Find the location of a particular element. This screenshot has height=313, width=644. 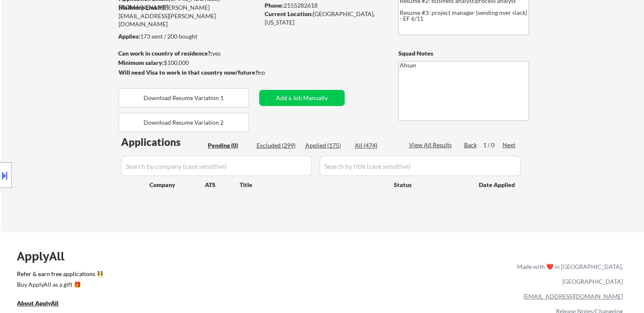

div: Excluded (299) is located at coordinates (278, 145).